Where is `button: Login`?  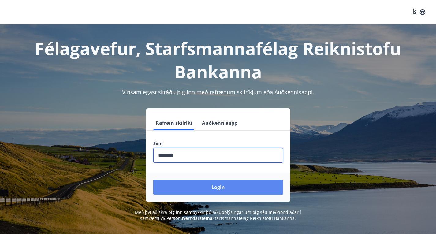
button: Login is located at coordinates (218, 187).